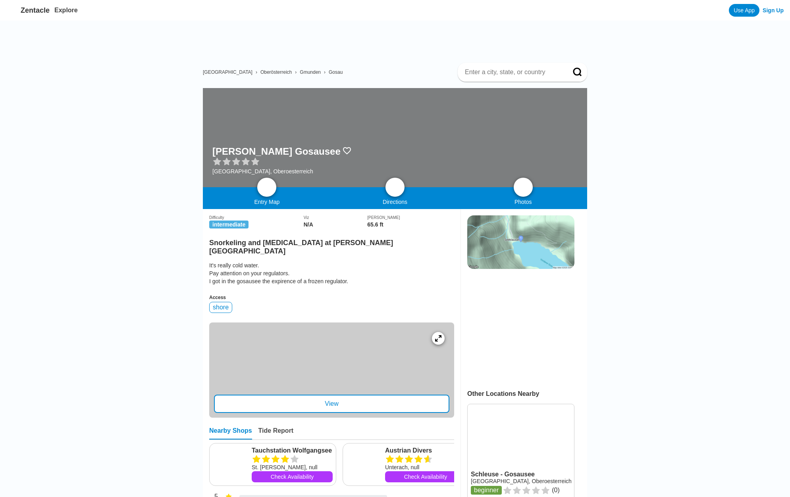 Image resolution: width=790 pixels, height=497 pixels. I want to click on div: Photos, so click(523, 202).